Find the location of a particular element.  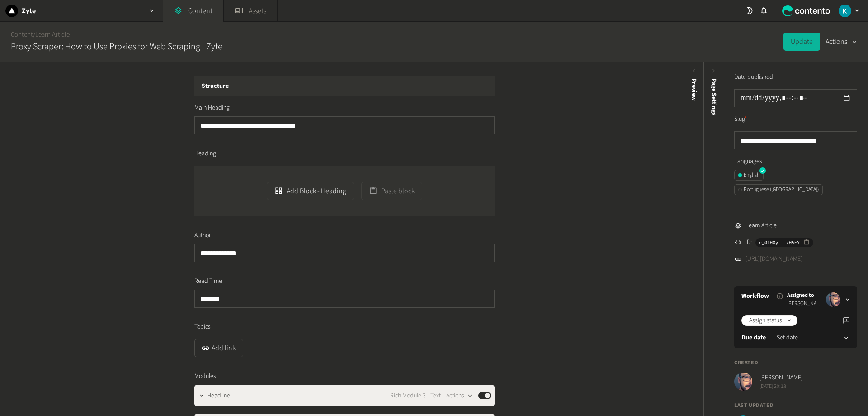

label: Due date is located at coordinates (754, 337).